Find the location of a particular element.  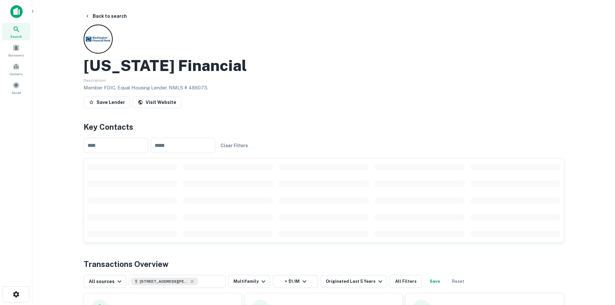

button: All sources is located at coordinates (105, 282).